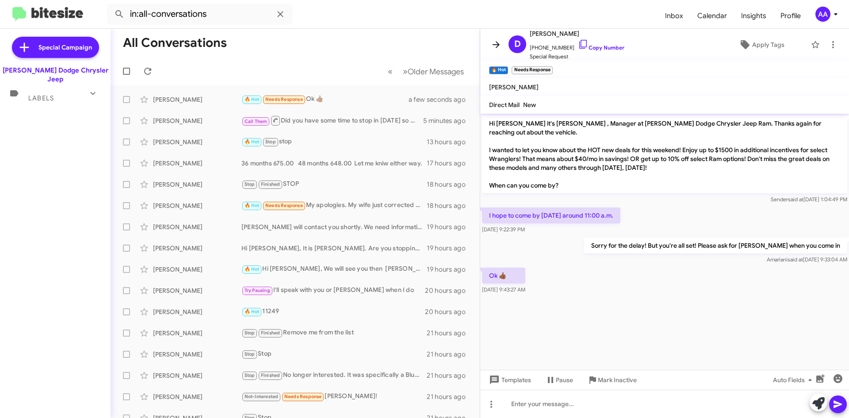  I want to click on div: Ok 👍🏾, so click(330, 99).